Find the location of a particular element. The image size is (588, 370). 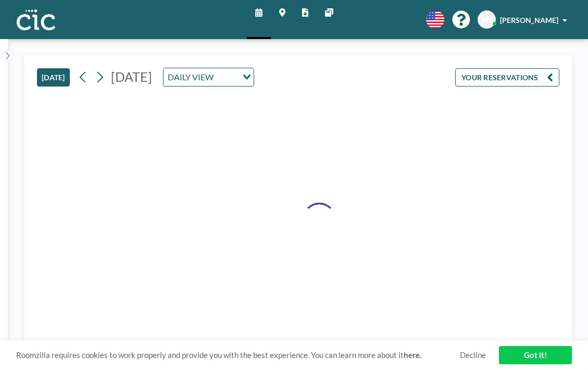

span: MS is located at coordinates (487, 20).